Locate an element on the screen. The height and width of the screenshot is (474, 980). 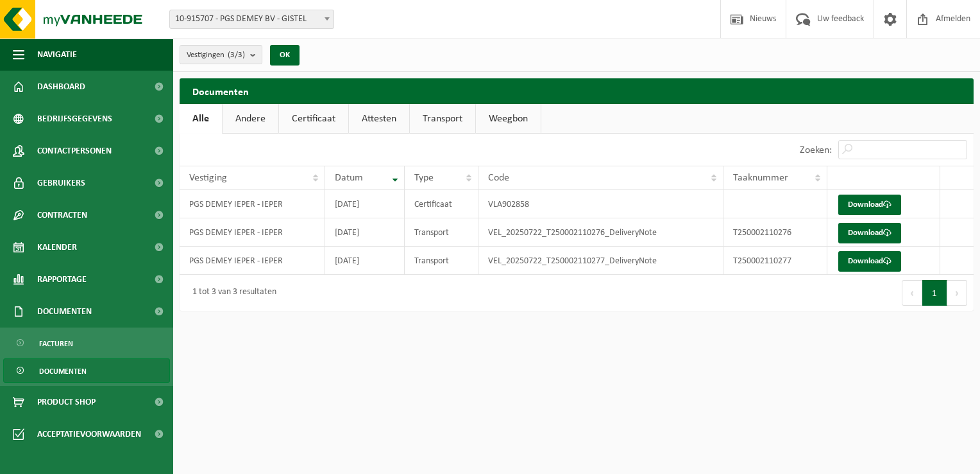
span: Contracten is located at coordinates (63, 215).